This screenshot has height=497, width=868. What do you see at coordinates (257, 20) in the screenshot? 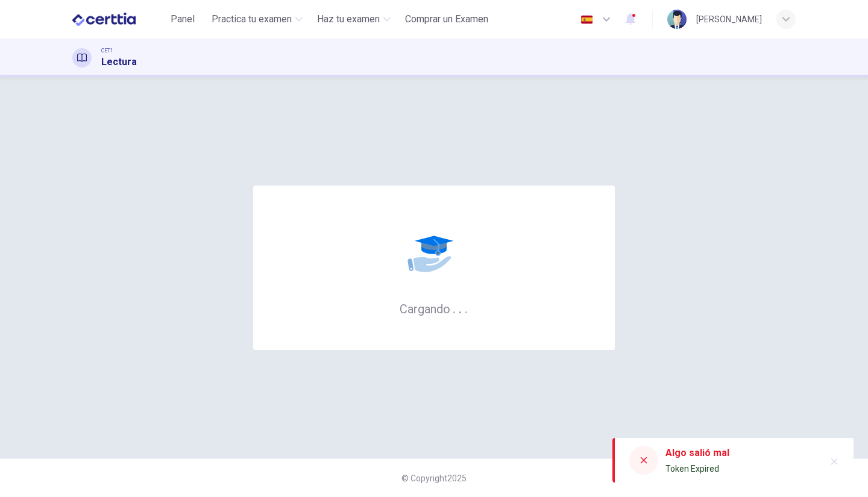
I see `button: Practica tu examen` at bounding box center [257, 20].